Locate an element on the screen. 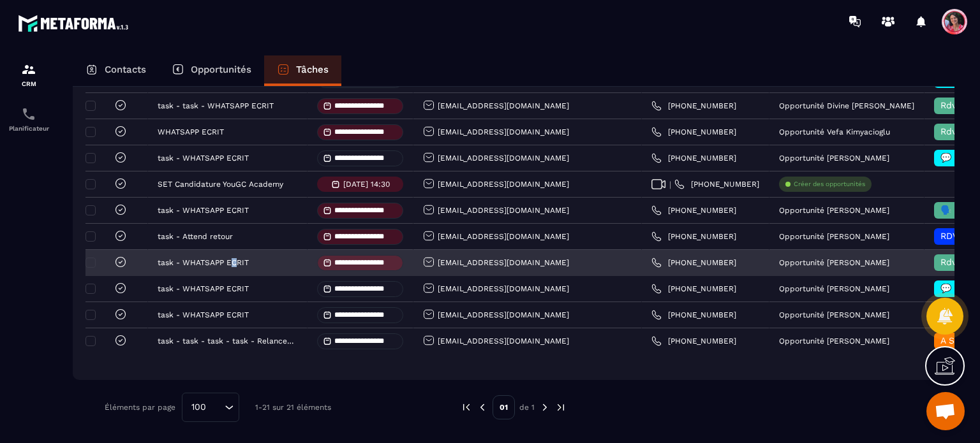  p: de 1 is located at coordinates (527, 408).